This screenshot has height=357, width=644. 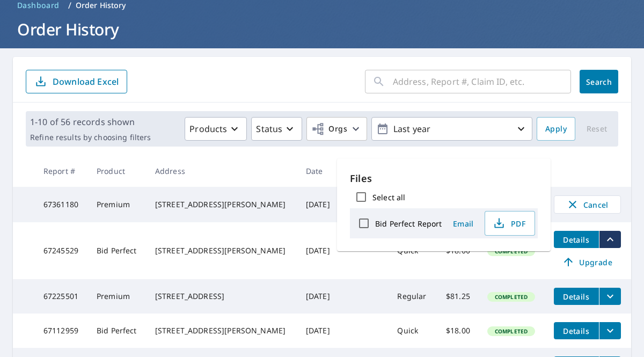 What do you see at coordinates (482, 81) in the screenshot?
I see `input: Address, Report #, Claim ID, etc.` at bounding box center [482, 81].